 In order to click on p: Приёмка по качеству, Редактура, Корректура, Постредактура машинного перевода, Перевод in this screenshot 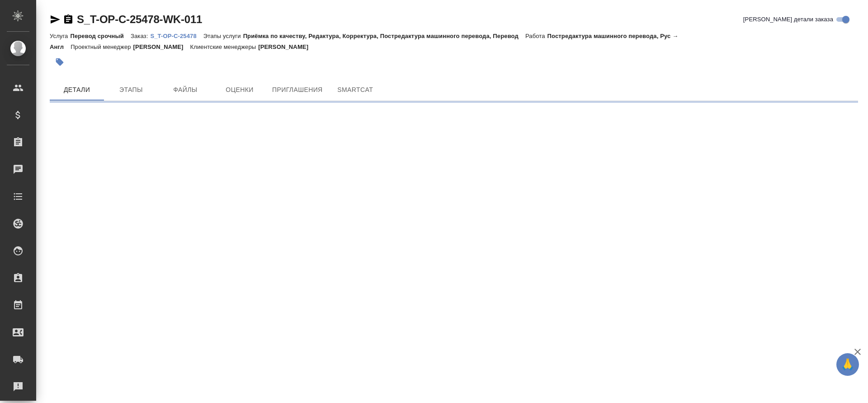, I will do `click(384, 36)`.